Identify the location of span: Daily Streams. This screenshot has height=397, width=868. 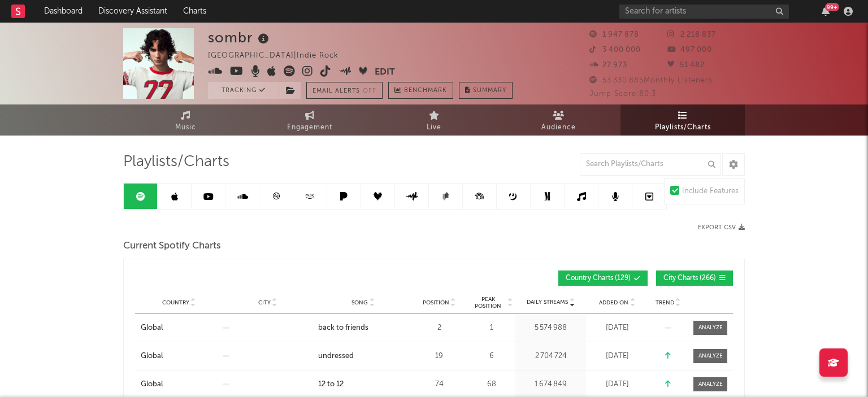
(547, 302).